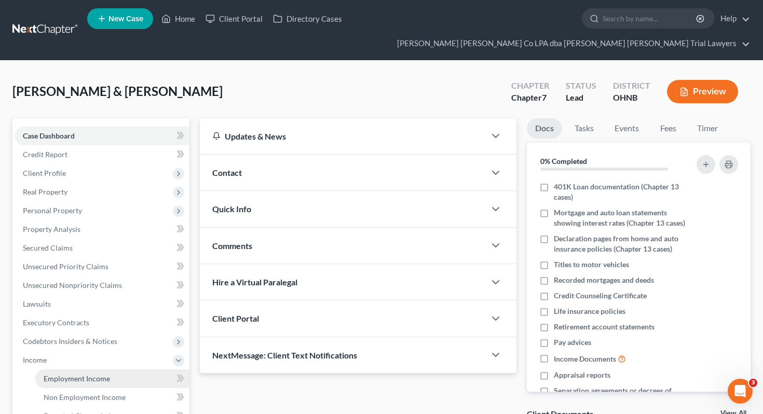 The image size is (763, 414). What do you see at coordinates (650, 18) in the screenshot?
I see `input: Search by name...` at bounding box center [650, 18].